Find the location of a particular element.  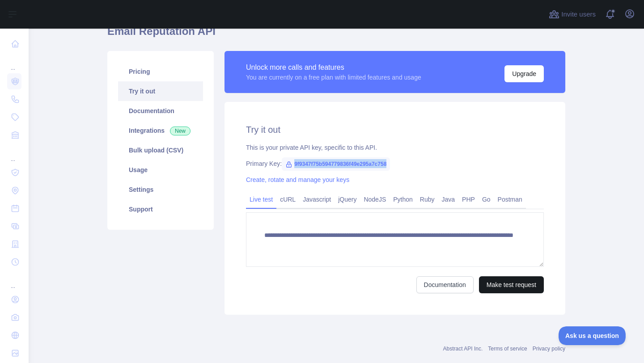

a: Create, rotate and manage your keys is located at coordinates (297, 180).